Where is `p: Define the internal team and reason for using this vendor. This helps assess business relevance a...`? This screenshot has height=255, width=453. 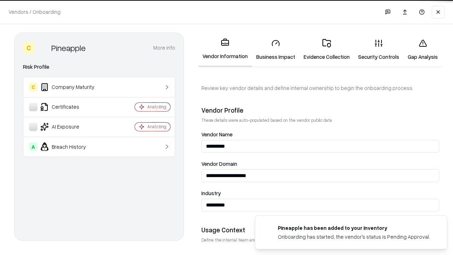
p: Define the internal team and reason for using this vendor. This helps assess business relevance a... is located at coordinates (320, 240).